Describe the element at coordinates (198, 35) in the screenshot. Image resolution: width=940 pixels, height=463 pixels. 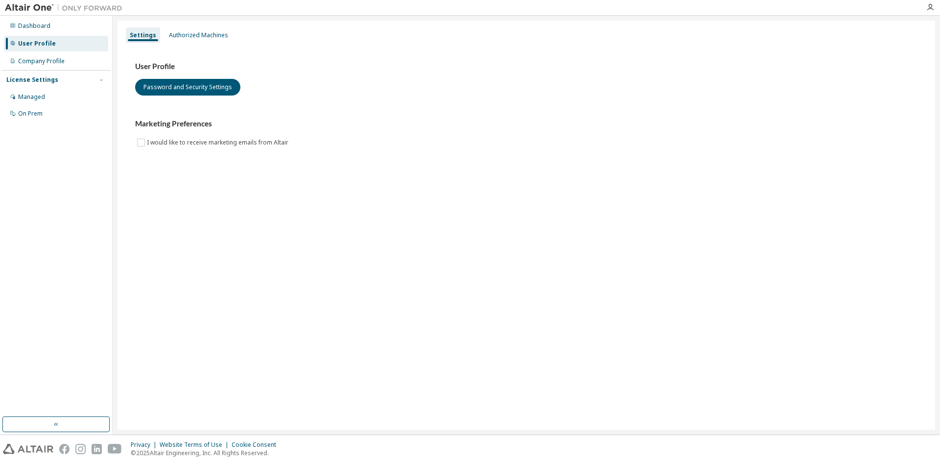
I see `div: Authorized Machines` at that location.